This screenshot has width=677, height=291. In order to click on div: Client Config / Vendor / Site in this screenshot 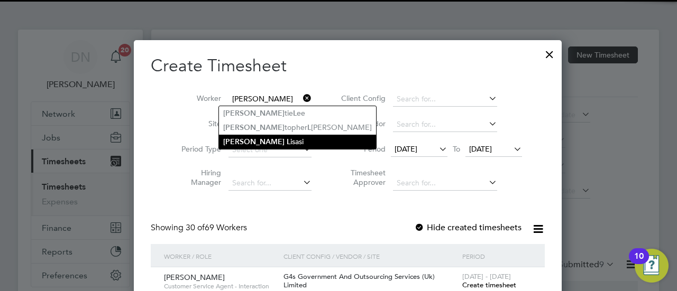, I will do `click(370, 257)`.